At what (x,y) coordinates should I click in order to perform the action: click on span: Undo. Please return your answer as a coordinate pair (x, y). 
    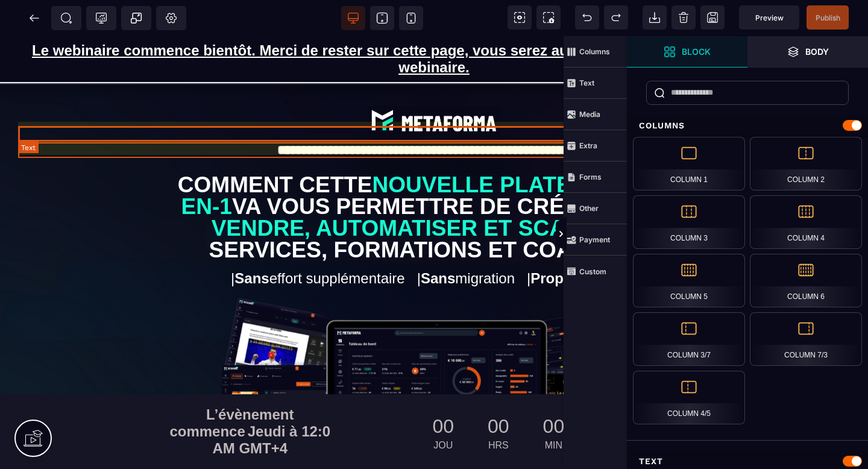
    Looking at the image, I should click on (587, 17).